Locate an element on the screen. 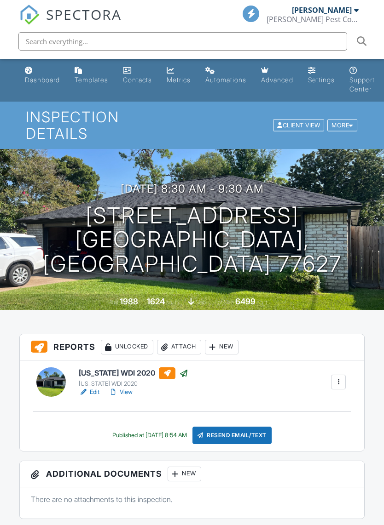 This screenshot has height=525, width=384. h3: Reports is located at coordinates (192, 347).